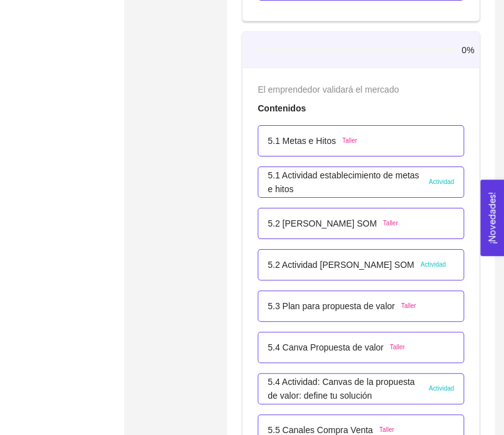 This screenshot has width=504, height=435. I want to click on p: 5.3 Plan para propuesta de valor, so click(330, 306).